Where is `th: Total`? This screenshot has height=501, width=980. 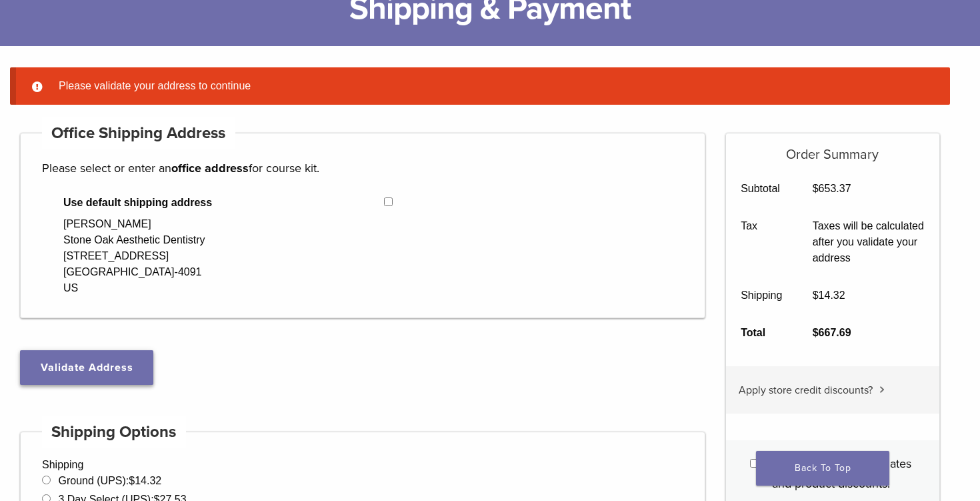
th: Total is located at coordinates (762, 333).